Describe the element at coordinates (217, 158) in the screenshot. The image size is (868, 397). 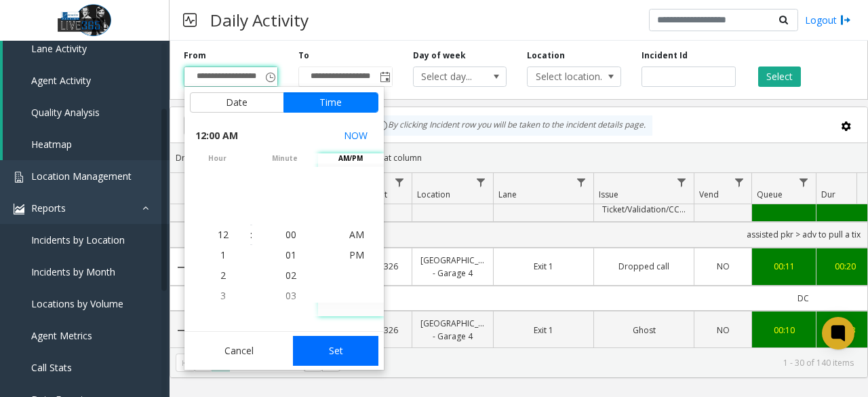
I see `span: hour` at that location.